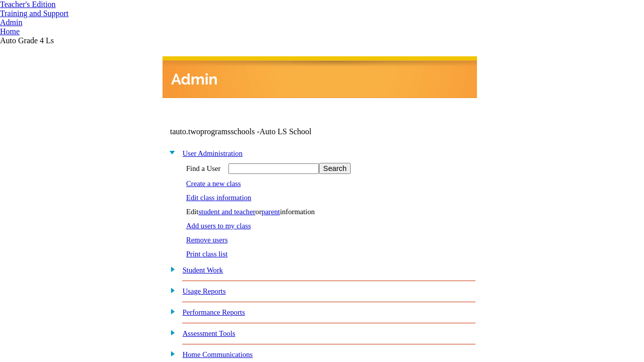  I want to click on input: Search, so click(334, 169).